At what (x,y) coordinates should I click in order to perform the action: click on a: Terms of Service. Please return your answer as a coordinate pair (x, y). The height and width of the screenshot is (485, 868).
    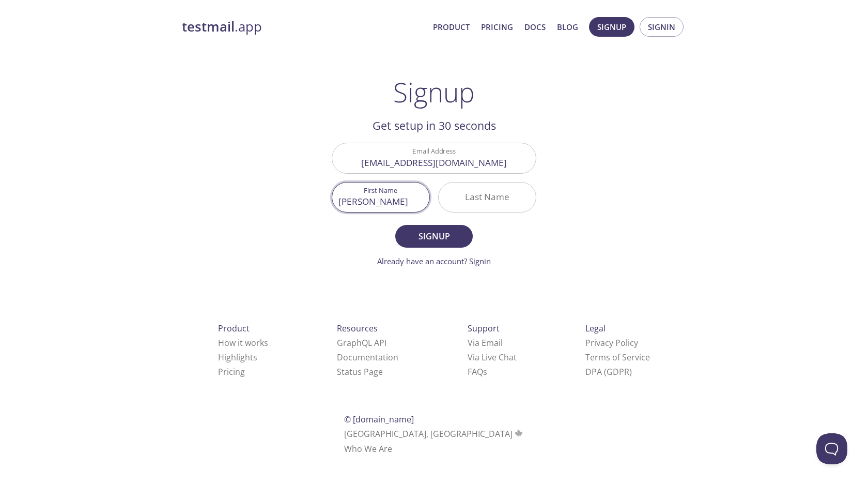
    Looking at the image, I should click on (617, 357).